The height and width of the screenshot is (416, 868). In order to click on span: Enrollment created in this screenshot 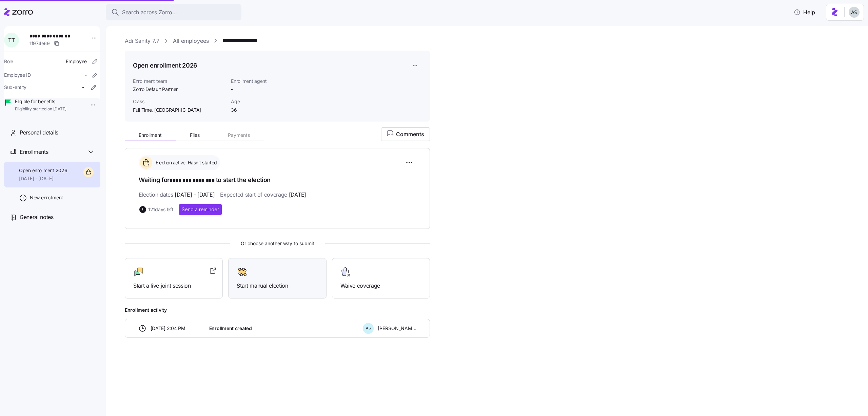, I will do `click(231, 328)`.